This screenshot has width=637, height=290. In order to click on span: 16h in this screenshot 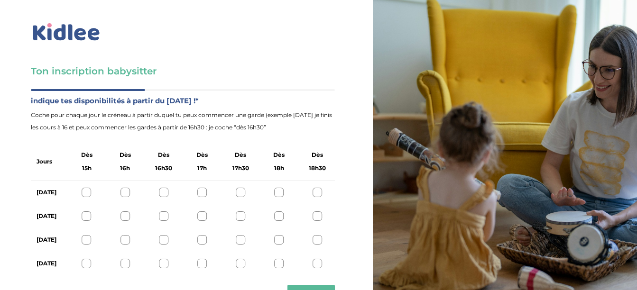, I will do `click(125, 168)`.